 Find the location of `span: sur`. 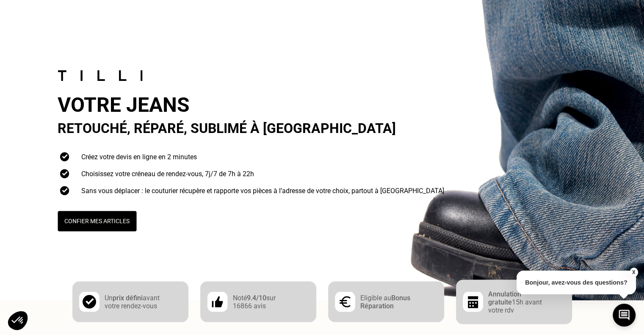

span: sur is located at coordinates (271, 298).